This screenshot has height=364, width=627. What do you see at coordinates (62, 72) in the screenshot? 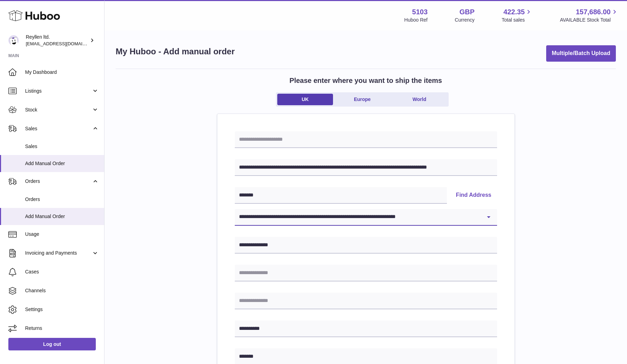
I see `span: My Dashboard` at bounding box center [62, 72].